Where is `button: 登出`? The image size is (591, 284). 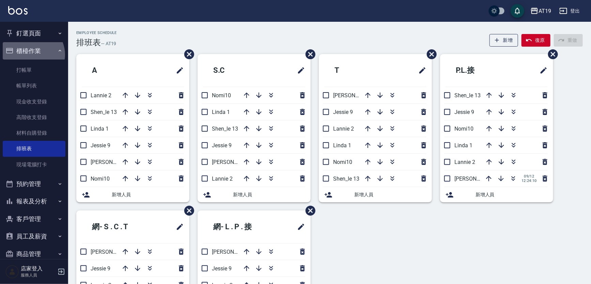
button: 登出 is located at coordinates (570, 11).